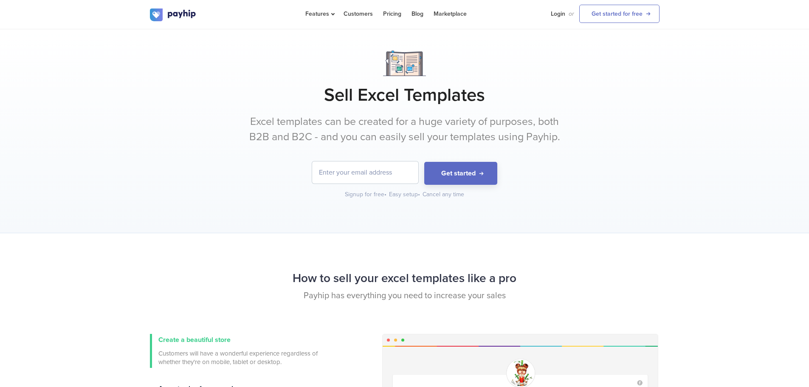  What do you see at coordinates (319, 14) in the screenshot?
I see `span: Features` at bounding box center [319, 14].